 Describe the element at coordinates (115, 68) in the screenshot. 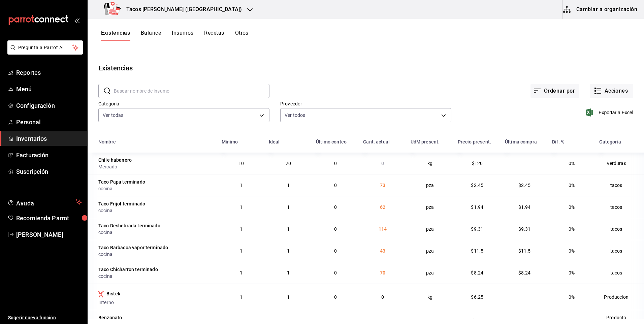

I see `div: Existencias` at that location.